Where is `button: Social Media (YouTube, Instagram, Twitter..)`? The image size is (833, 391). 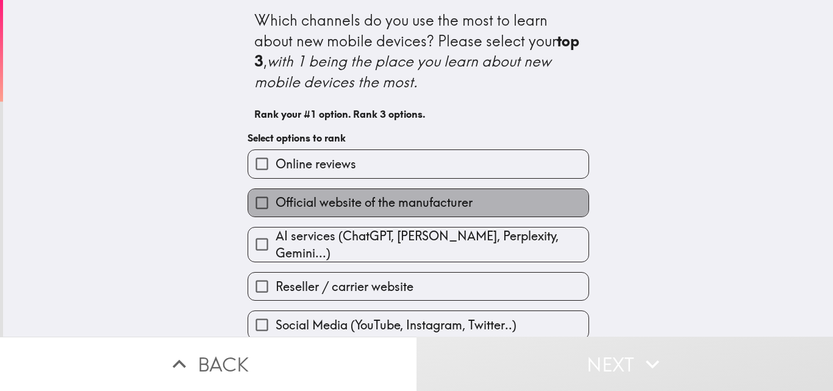
button: Social Media (YouTube, Instagram, Twitter..) is located at coordinates (418, 324).